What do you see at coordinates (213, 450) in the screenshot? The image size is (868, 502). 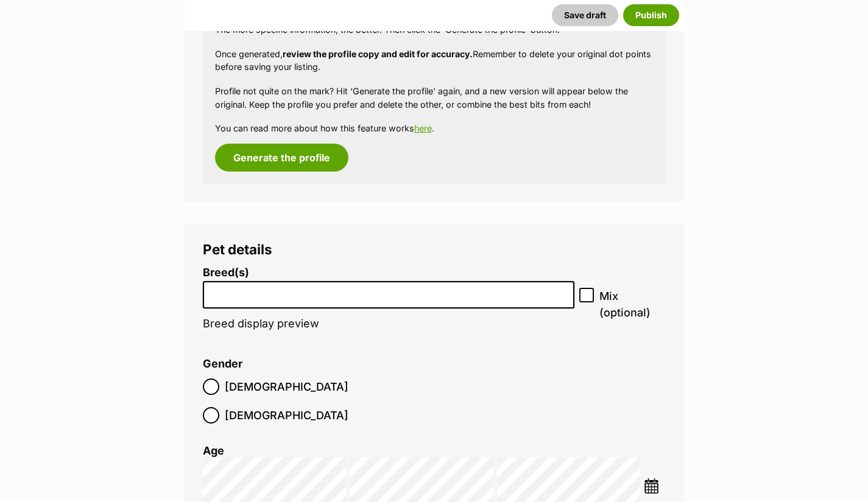 I see `label: Age` at bounding box center [213, 450].